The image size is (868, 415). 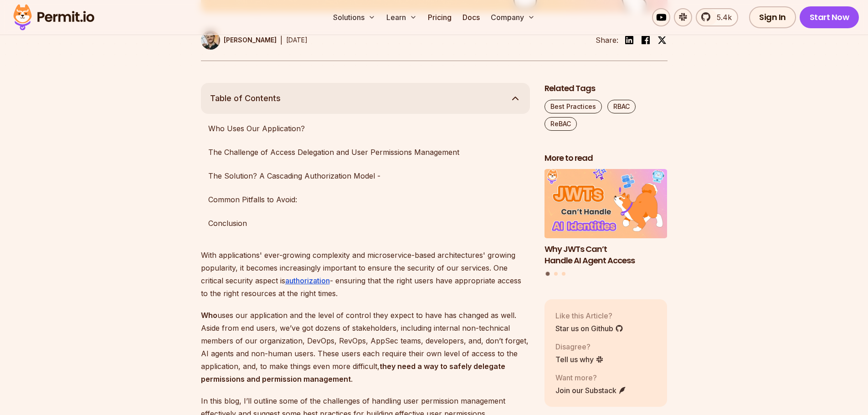 What do you see at coordinates (646, 40) in the screenshot?
I see `img: facebook` at bounding box center [646, 40].